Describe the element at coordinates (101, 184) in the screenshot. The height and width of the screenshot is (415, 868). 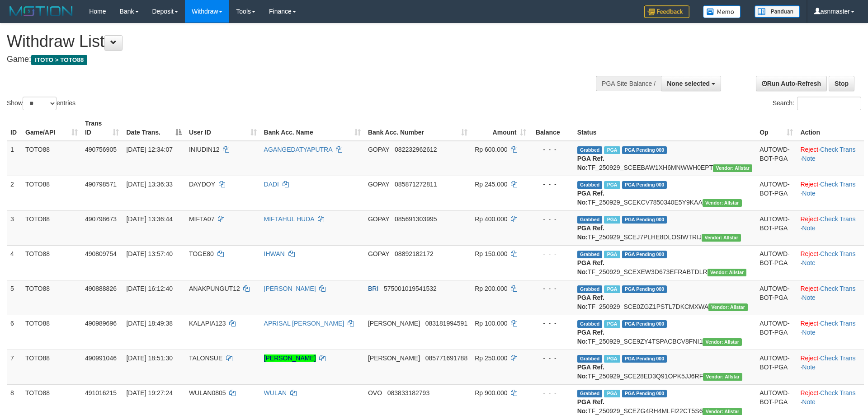
I see `span: 490798571` at that location.